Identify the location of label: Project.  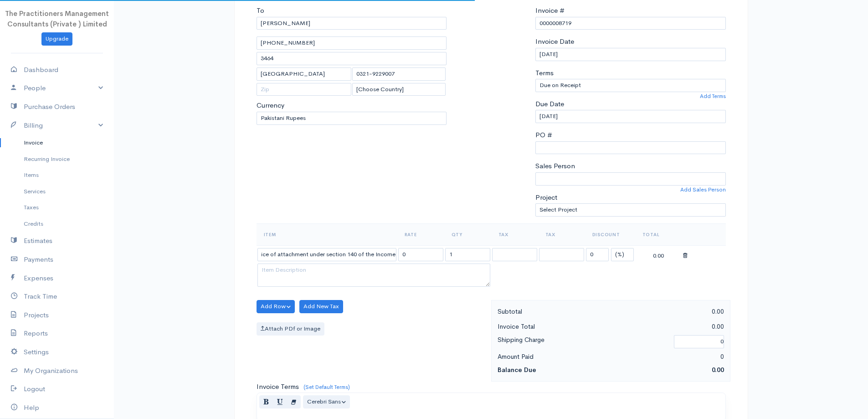
(546, 197).